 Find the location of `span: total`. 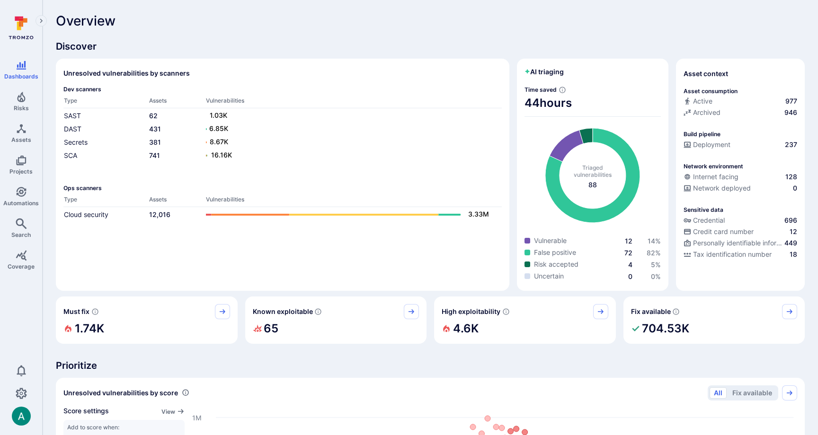

span: total is located at coordinates (592, 185).